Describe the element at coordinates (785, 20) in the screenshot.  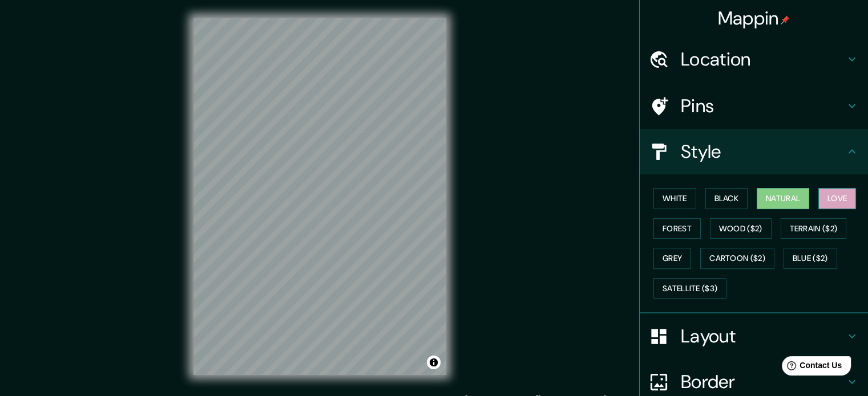
I see `img: pin-icon.png` at that location.